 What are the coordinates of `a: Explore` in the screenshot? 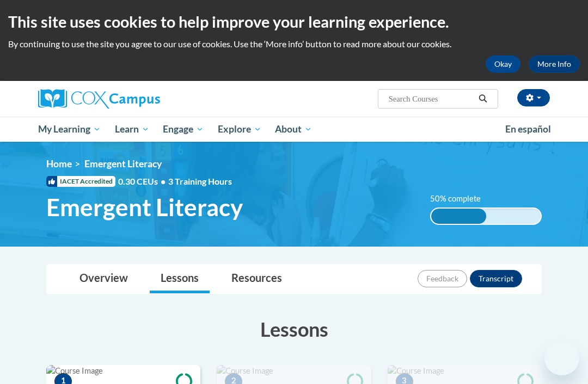 It's located at (240, 129).